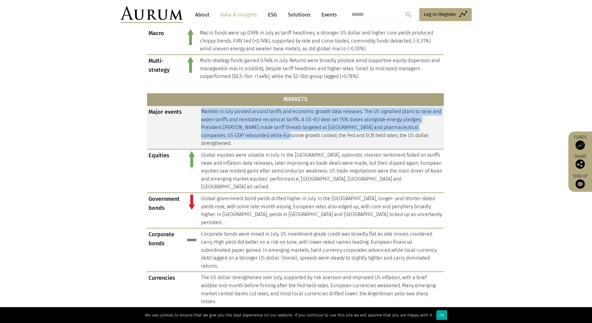 The height and width of the screenshot is (323, 592). Describe the element at coordinates (580, 161) in the screenshot. I see `div: Share` at that location.